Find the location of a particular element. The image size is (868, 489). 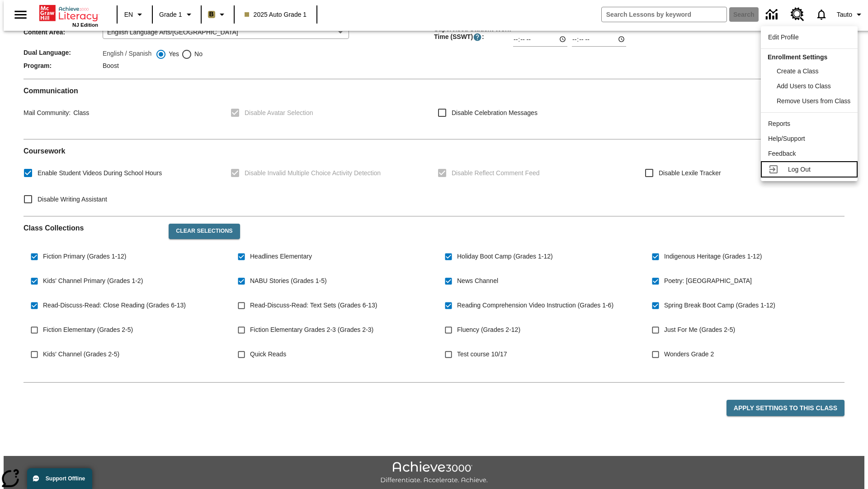

span: Help/Support is located at coordinates (786, 138).